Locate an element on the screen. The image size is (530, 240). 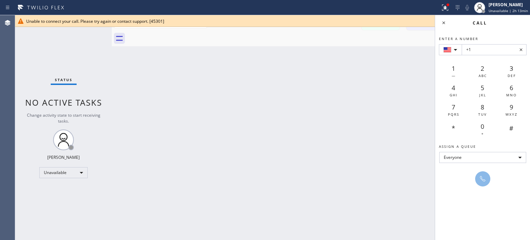
span: ABC is located at coordinates (483, 76).